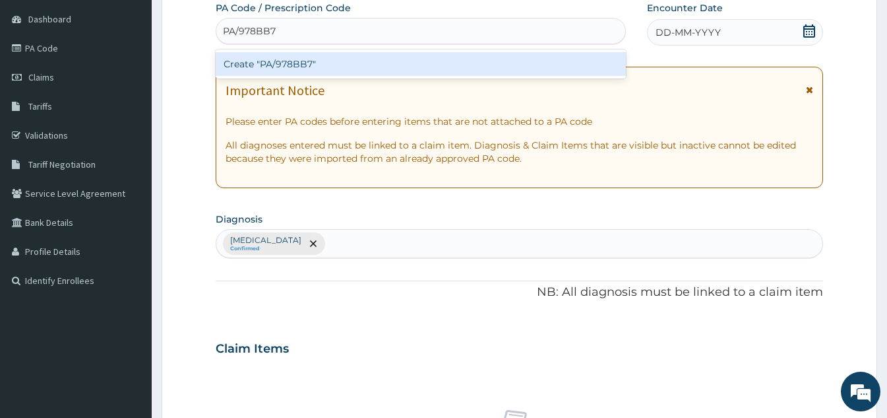 This screenshot has width=887, height=418. I want to click on h1: Important Notice, so click(275, 90).